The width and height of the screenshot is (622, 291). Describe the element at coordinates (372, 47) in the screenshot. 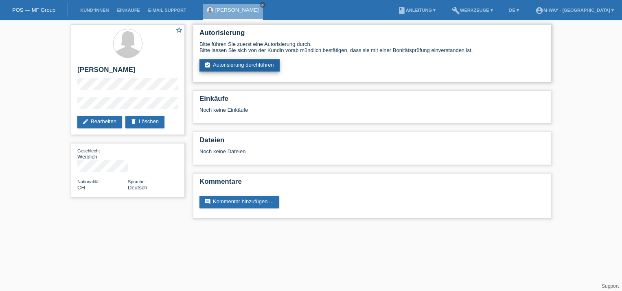

I see `div: Bitte führen Sie zuerst eine Autorisierung durch. Bitte lassen Sie sich von der Kundin vorab münd...` at that location.